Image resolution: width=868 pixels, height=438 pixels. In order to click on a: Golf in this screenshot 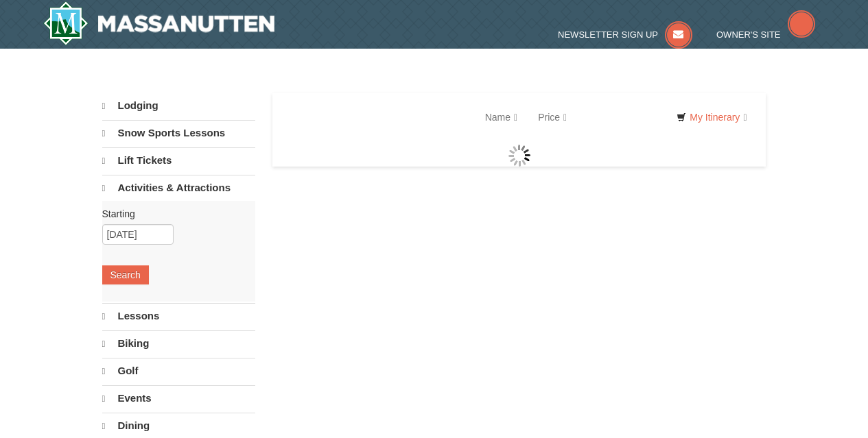, I will do `click(178, 371)`.